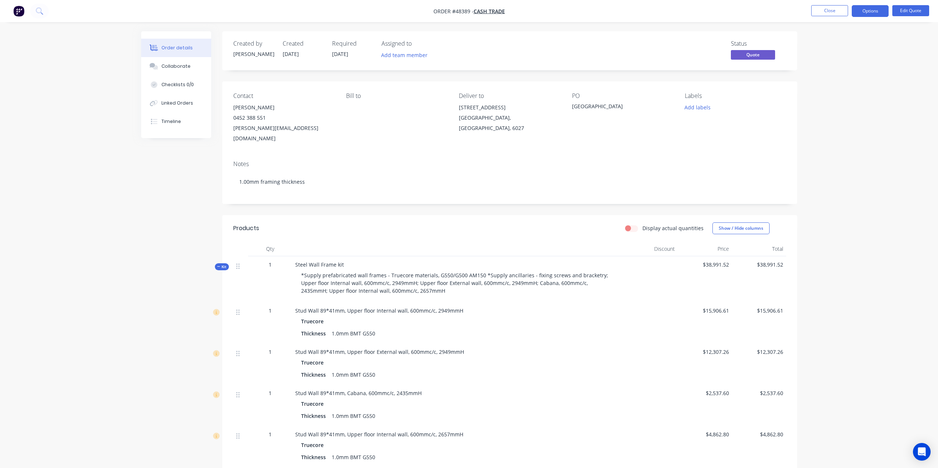 The image size is (938, 468). I want to click on div: Deliver to, so click(509, 96).